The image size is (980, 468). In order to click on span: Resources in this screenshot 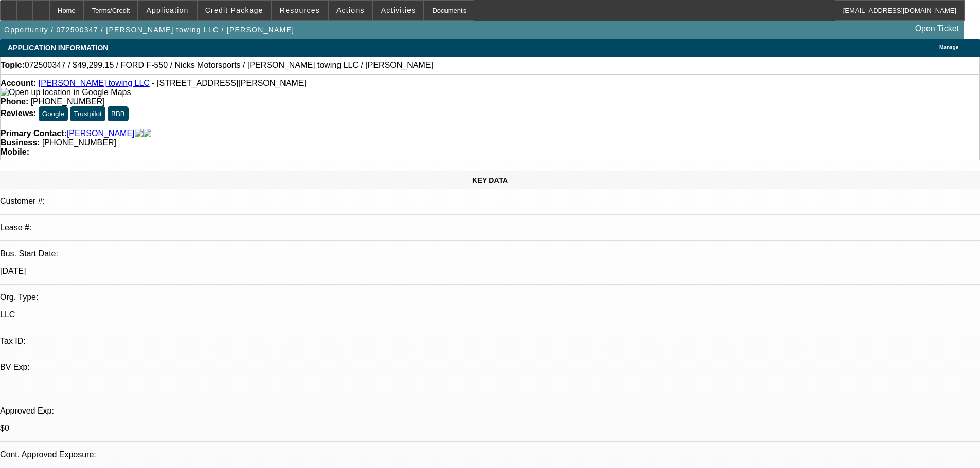, I will do `click(300, 10)`.